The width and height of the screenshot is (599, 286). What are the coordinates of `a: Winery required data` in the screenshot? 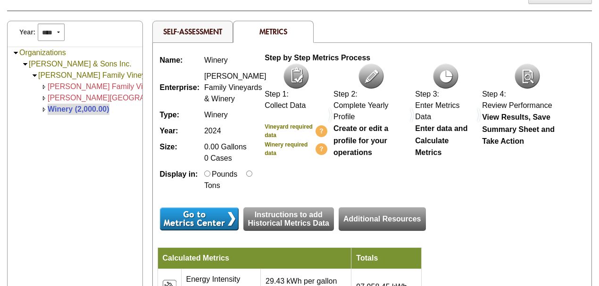 It's located at (296, 149).